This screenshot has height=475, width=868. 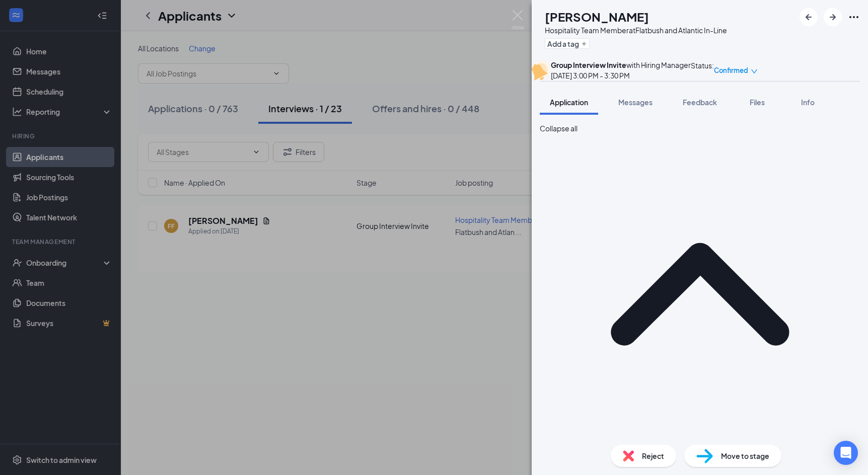 What do you see at coordinates (584, 44) in the screenshot?
I see `svg: Plus` at bounding box center [584, 44].